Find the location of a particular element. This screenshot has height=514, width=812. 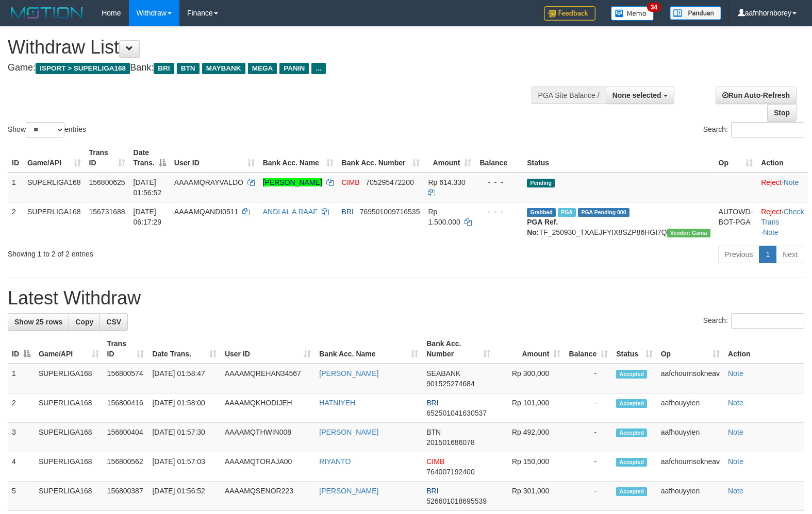

td: AAAAMQKHODIJEH is located at coordinates (267, 408).